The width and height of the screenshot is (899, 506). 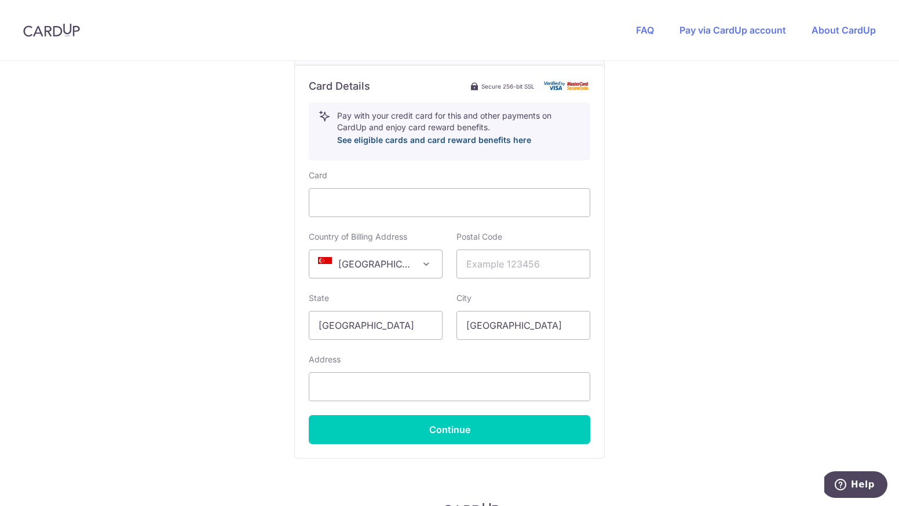 What do you see at coordinates (645, 30) in the screenshot?
I see `a: FAQ` at bounding box center [645, 30].